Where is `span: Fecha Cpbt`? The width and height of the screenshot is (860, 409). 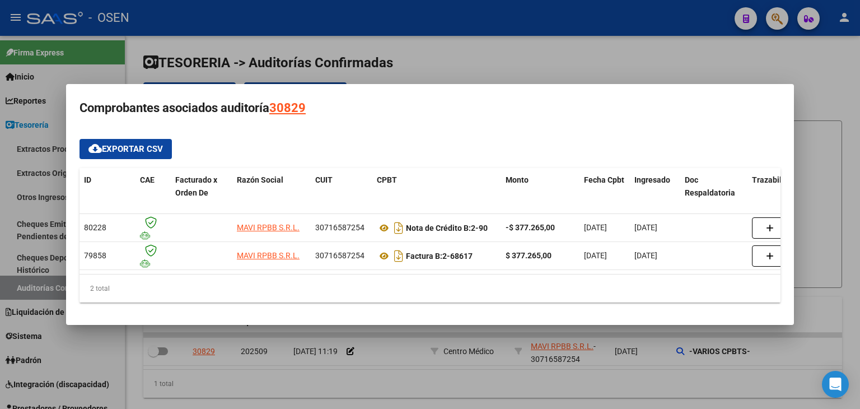
span: Fecha Cpbt is located at coordinates (604, 180).